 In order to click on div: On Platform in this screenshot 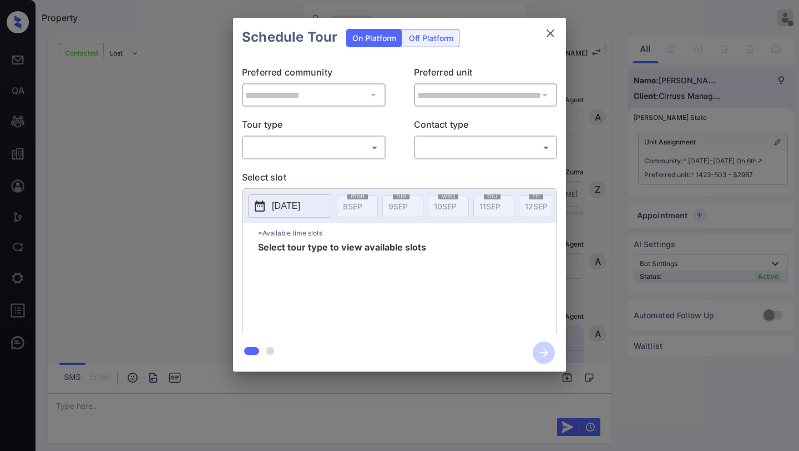, I will do `click(374, 38)`.